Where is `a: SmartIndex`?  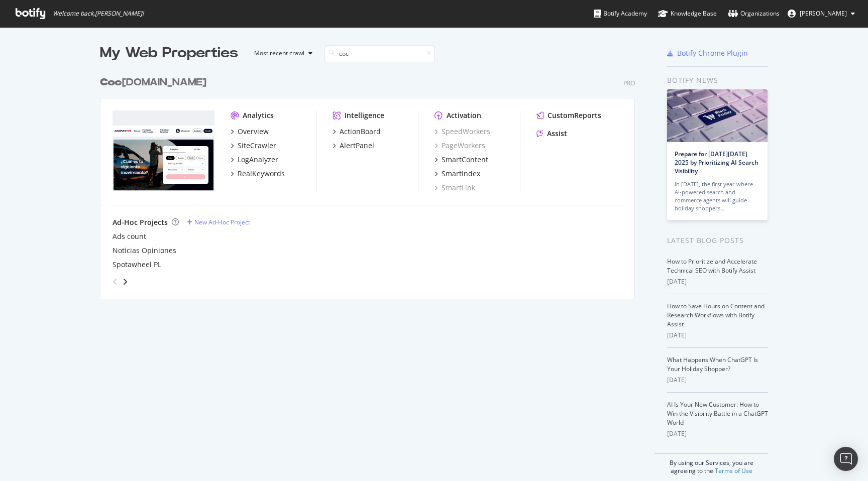
a: SmartIndex is located at coordinates (457, 174).